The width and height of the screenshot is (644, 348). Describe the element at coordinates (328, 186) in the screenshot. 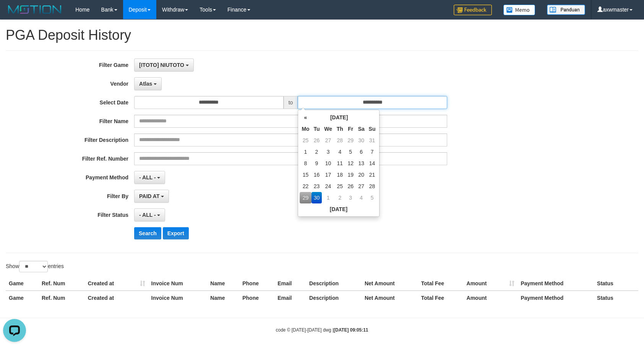

I see `td: 24` at that location.